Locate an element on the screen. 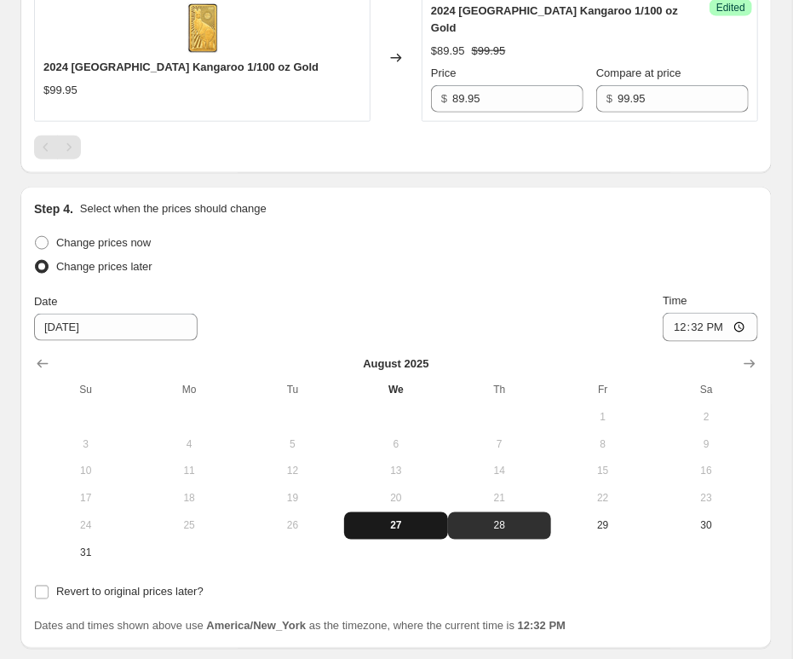  span: Dates and times shown above use as the timezone, where the current time is is located at coordinates (300, 626).